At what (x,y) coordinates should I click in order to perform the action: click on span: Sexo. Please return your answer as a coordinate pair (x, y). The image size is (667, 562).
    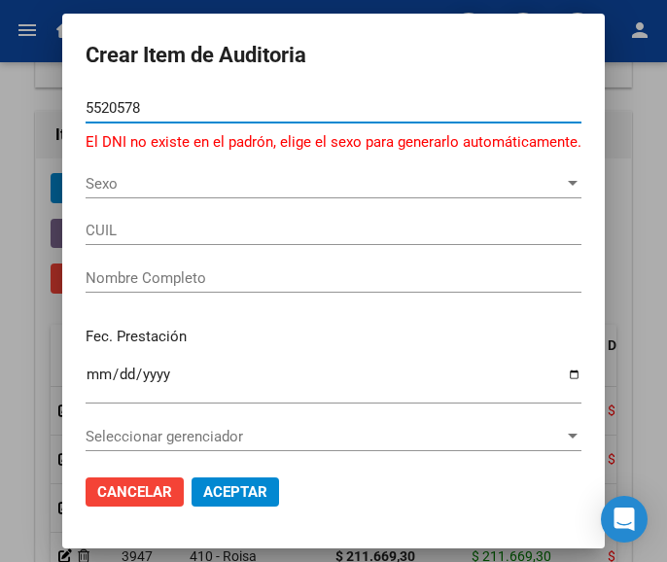
    Looking at the image, I should click on (325, 184).